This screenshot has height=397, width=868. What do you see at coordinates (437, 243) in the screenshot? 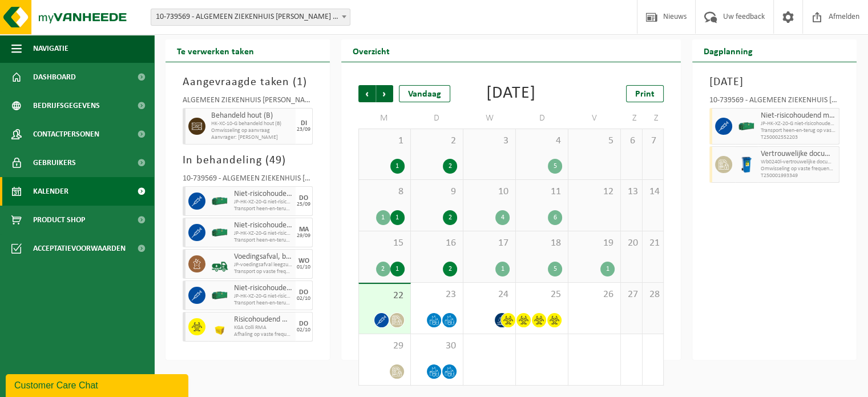
I see `span: 16` at bounding box center [437, 243].